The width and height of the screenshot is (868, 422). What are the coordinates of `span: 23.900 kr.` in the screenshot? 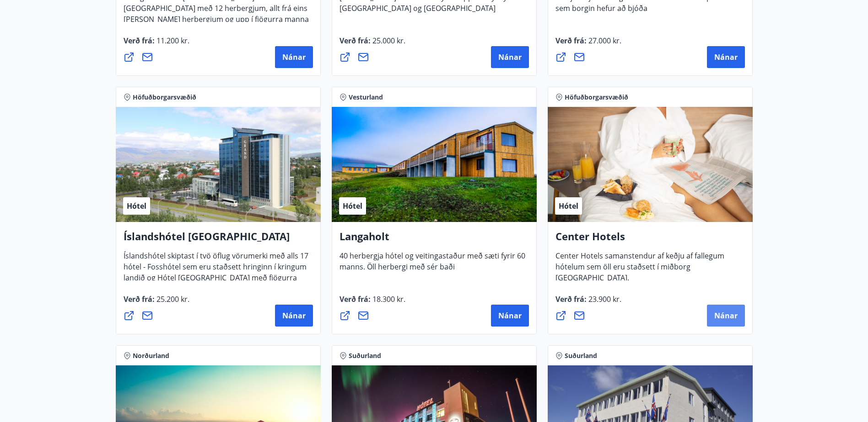 It's located at (604, 299).